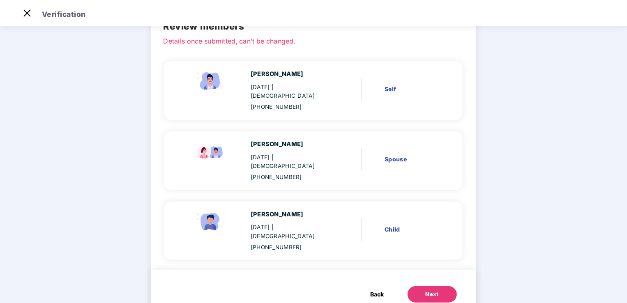 The image size is (627, 303). I want to click on button: Back, so click(377, 294).